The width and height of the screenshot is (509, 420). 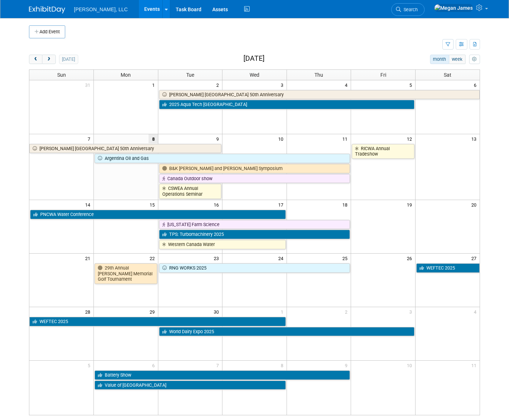 I want to click on a: PNCWA Water Conference, so click(x=158, y=215).